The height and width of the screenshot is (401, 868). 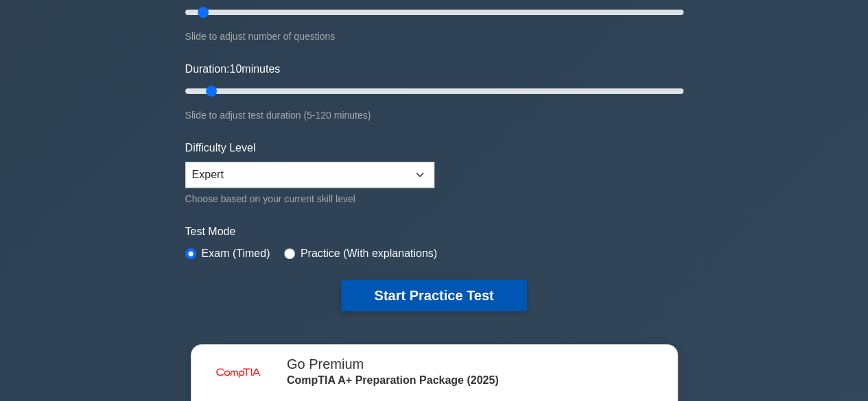 What do you see at coordinates (232, 69) in the screenshot?
I see `label: Duration: minutes` at bounding box center [232, 69].